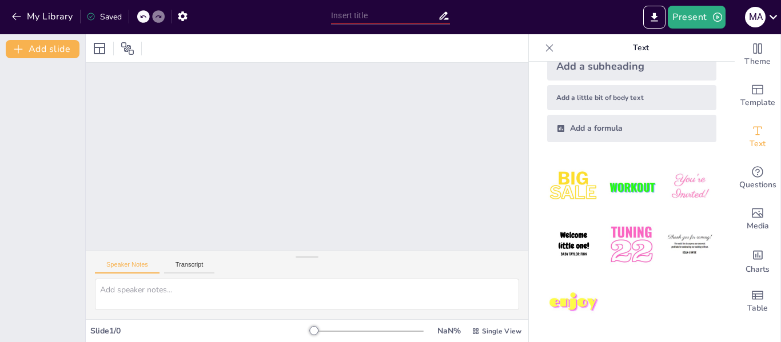  What do you see at coordinates (689, 245) in the screenshot?
I see `img: 6.jpeg` at bounding box center [689, 245].